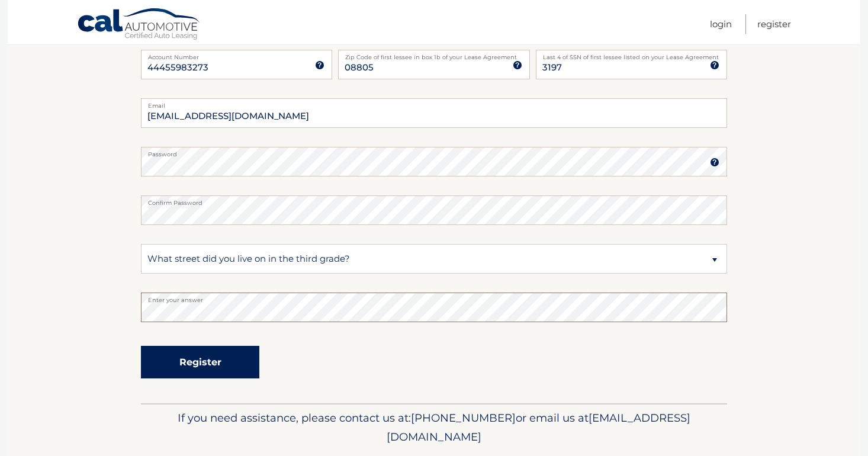 This screenshot has width=868, height=456. Describe the element at coordinates (631, 54) in the screenshot. I see `label: Last 4 of SSN of first lessee listed on your Lease Agreement` at that location.